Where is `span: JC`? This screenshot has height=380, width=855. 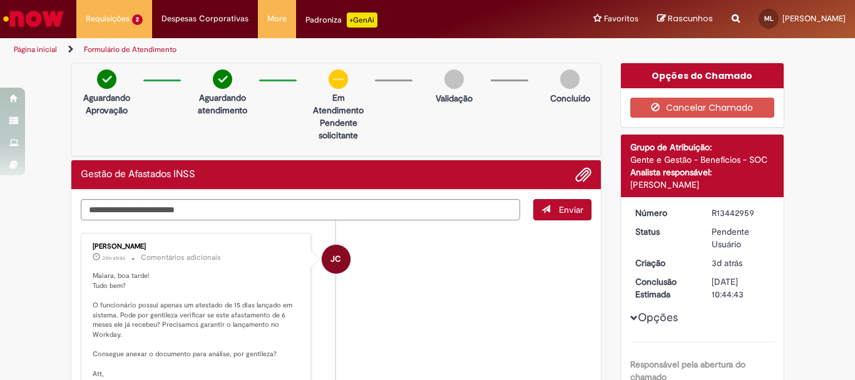
span: JC is located at coordinates (335, 259).